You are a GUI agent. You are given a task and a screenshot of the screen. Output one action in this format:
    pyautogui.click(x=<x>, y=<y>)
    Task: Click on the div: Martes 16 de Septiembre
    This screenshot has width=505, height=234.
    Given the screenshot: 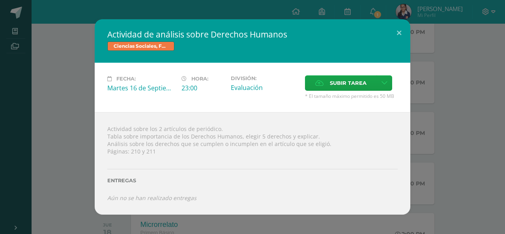 What is the action you would take?
    pyautogui.click(x=141, y=88)
    